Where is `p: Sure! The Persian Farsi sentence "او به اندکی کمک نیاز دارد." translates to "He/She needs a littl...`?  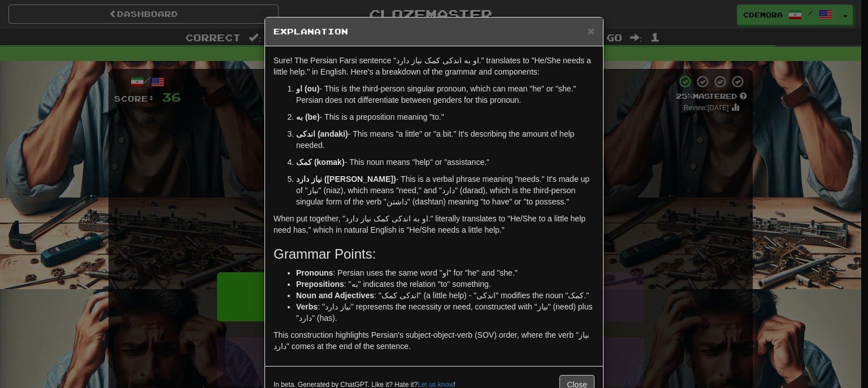 p: Sure! The Persian Farsi sentence "او به اندکی کمک نیاز دارد." translates to "He/She needs a littl... is located at coordinates (434, 66).